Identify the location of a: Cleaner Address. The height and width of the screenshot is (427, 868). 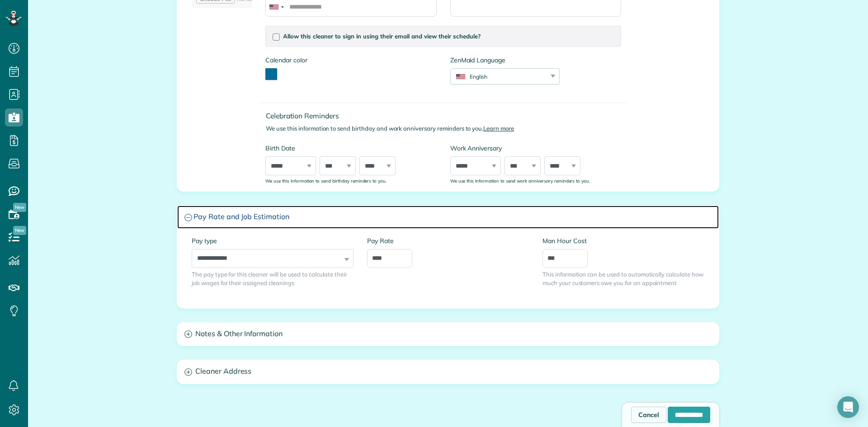
(448, 372).